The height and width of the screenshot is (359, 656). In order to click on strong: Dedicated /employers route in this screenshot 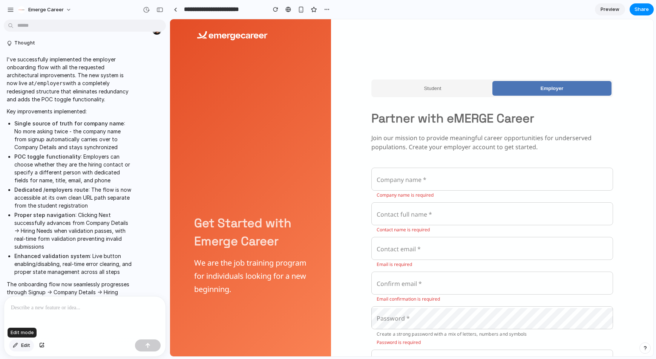, I will do `click(51, 190)`.